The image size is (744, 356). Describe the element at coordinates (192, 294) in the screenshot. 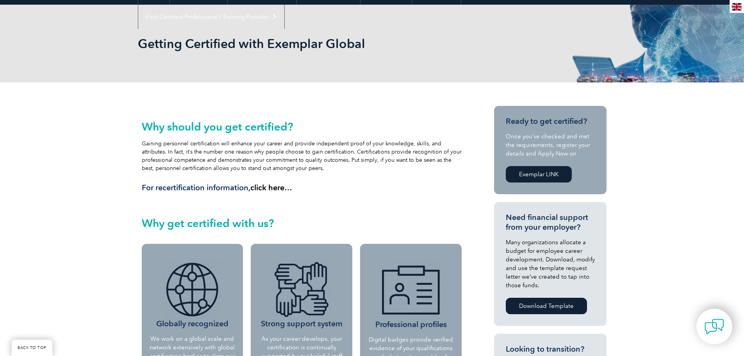

I see `h3: Globally recognized` at that location.